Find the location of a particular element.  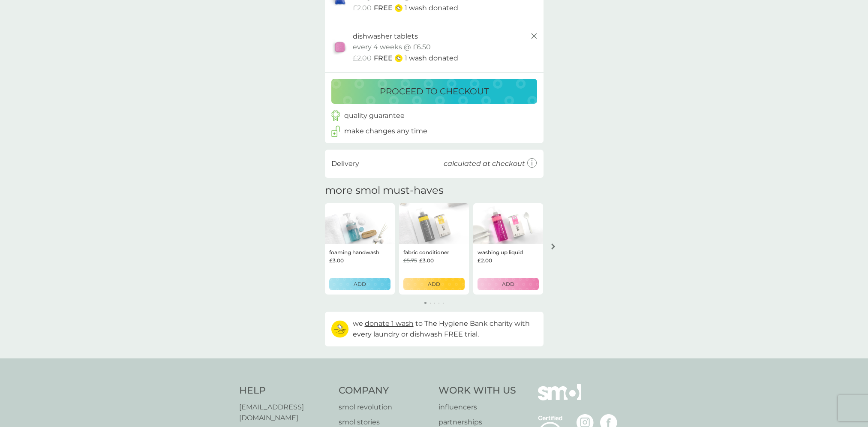

p: calculated at checkout is located at coordinates (484, 164).